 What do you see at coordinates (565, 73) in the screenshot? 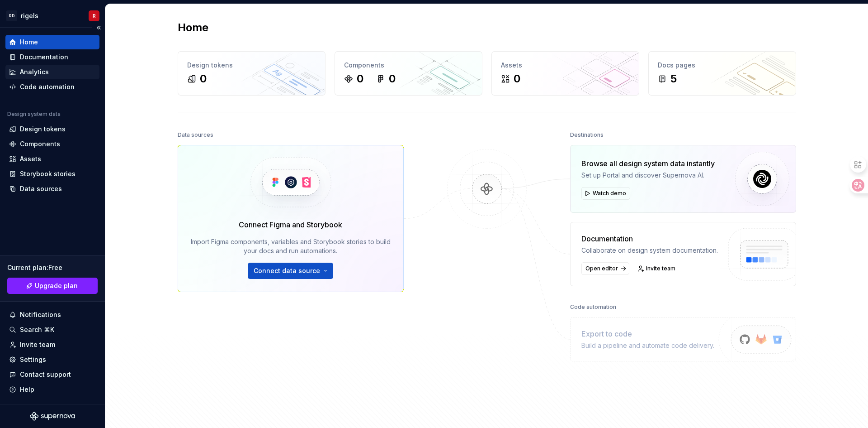
I see `a: Assets0` at bounding box center [565, 73].